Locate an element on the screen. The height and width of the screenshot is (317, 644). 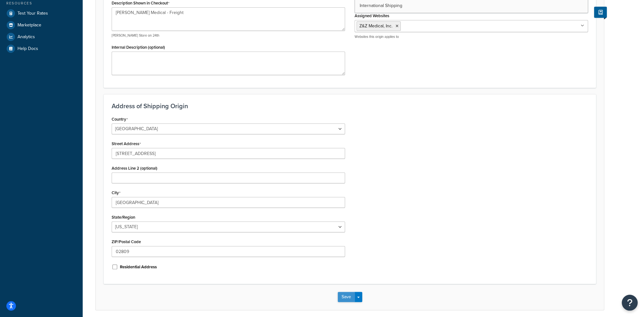
label: Description Shown in Checkout is located at coordinates (141, 3).